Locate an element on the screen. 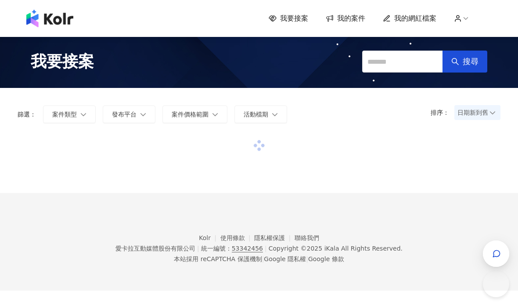  a: Google 條款 is located at coordinates (326, 259).